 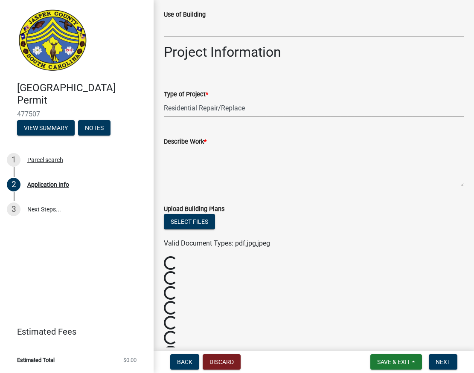 I want to click on h2: Project Information, so click(x=314, y=52).